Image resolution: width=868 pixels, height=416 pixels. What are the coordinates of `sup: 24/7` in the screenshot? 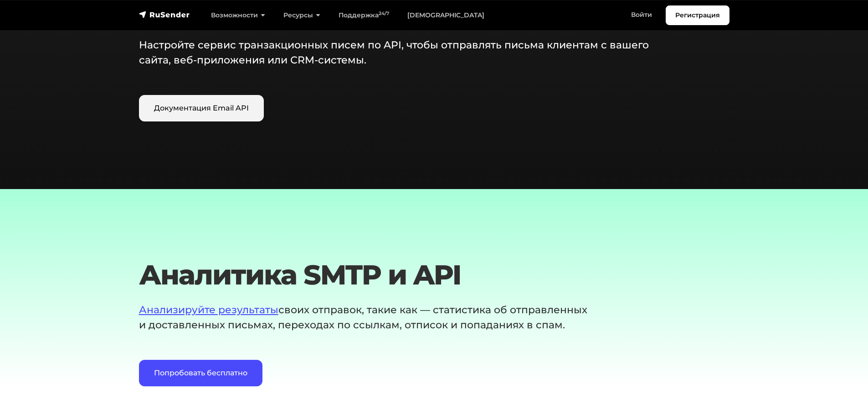 It's located at (384, 14).